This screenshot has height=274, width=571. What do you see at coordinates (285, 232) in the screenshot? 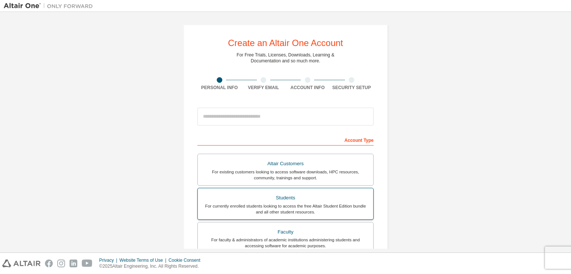
I see `div: Faculty` at bounding box center [285, 232].